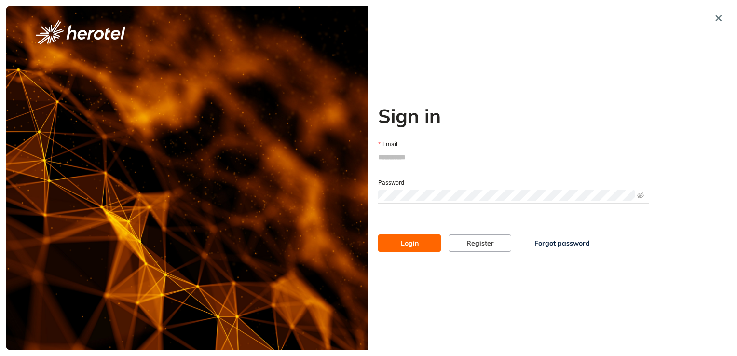  I want to click on span: eye-invisible, so click(641, 195).